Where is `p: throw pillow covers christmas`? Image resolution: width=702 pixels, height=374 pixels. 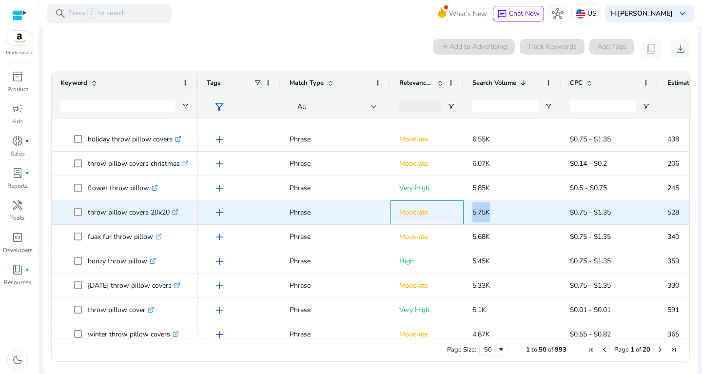 p: throw pillow covers christmas is located at coordinates (138, 163).